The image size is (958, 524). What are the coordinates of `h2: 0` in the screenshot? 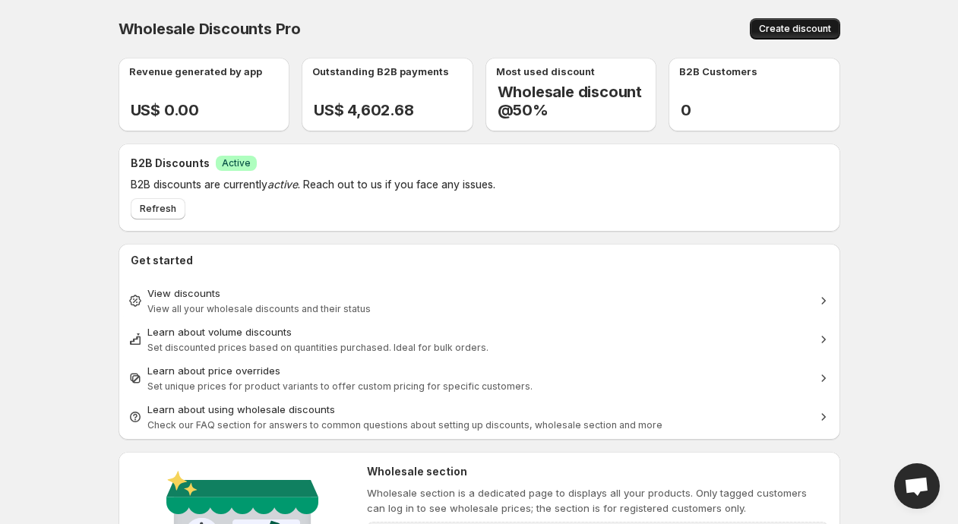 It's located at (760, 110).